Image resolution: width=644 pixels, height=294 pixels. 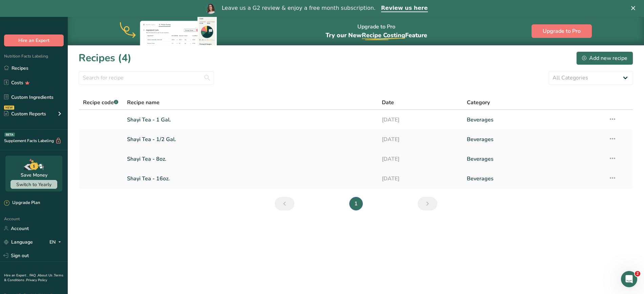 What do you see at coordinates (635, 8) in the screenshot?
I see `div: Close` at bounding box center [635, 8].